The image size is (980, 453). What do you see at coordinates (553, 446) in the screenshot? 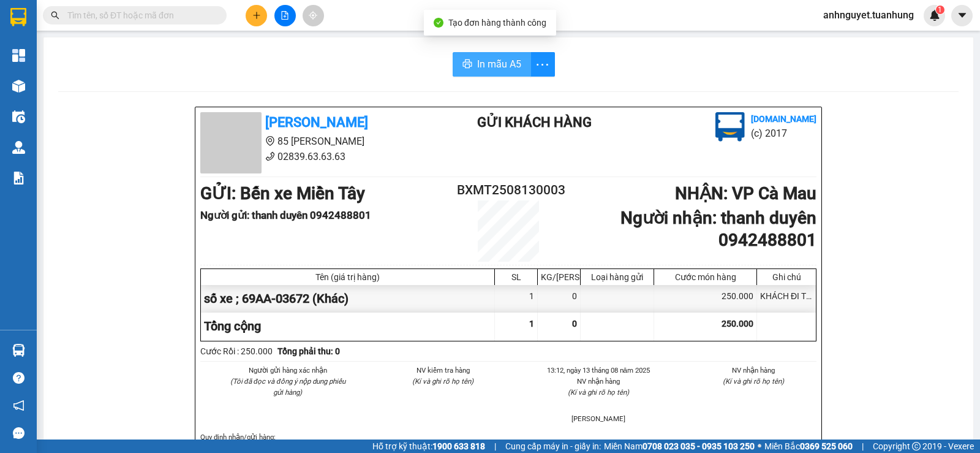
I see `span: Cung cấp máy in - giấy in:` at bounding box center [553, 446].